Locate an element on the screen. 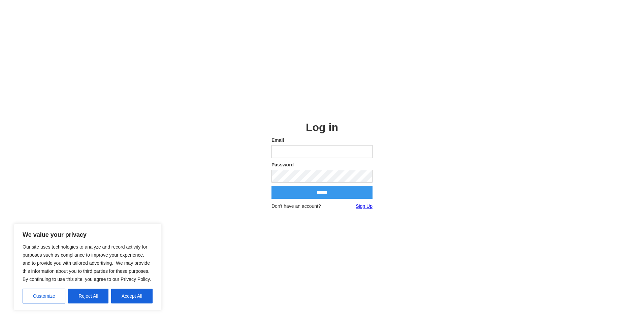 Image resolution: width=644 pixels, height=324 pixels. label: Password is located at coordinates (322, 165).